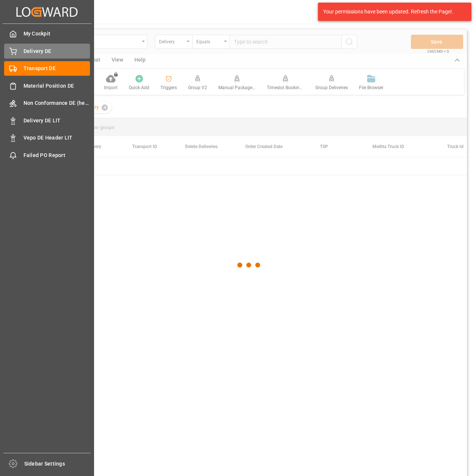 The height and width of the screenshot is (476, 474). Describe the element at coordinates (392, 12) in the screenshot. I see `div: Your permissions have been updated. Refresh the Page!.` at that location.